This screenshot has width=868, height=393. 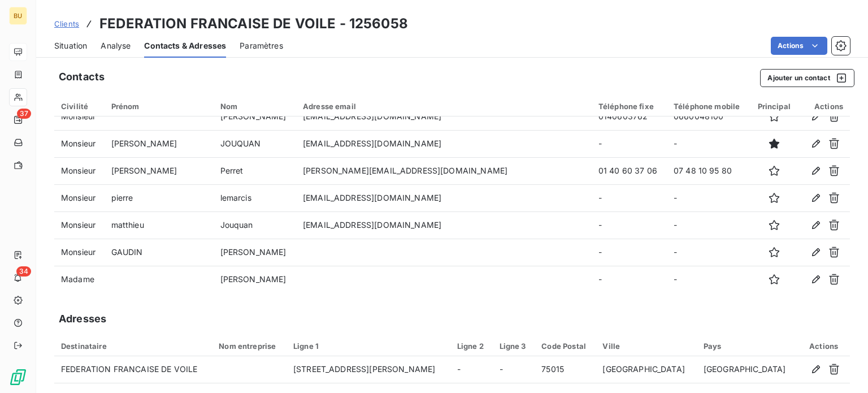 What do you see at coordinates (81, 77) in the screenshot?
I see `h5: Contacts` at bounding box center [81, 77].